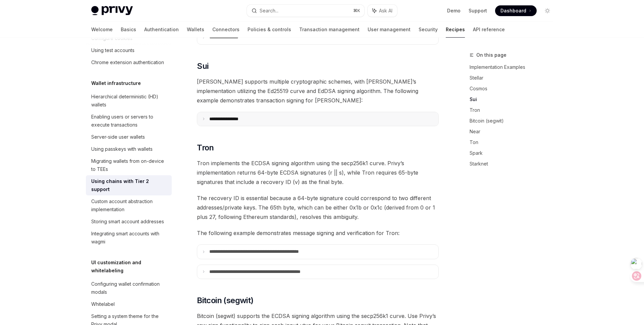  I want to click on span: Tron implements the ECDSA signing algorithm using the secp256k1 curve. Privy’s implementation ret..., so click(318, 172).